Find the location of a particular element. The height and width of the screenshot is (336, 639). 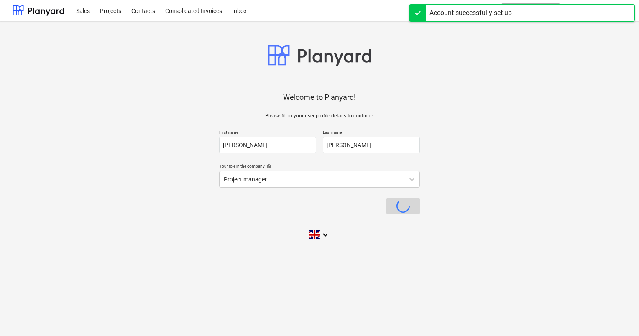

input: First name is located at coordinates (267, 145).